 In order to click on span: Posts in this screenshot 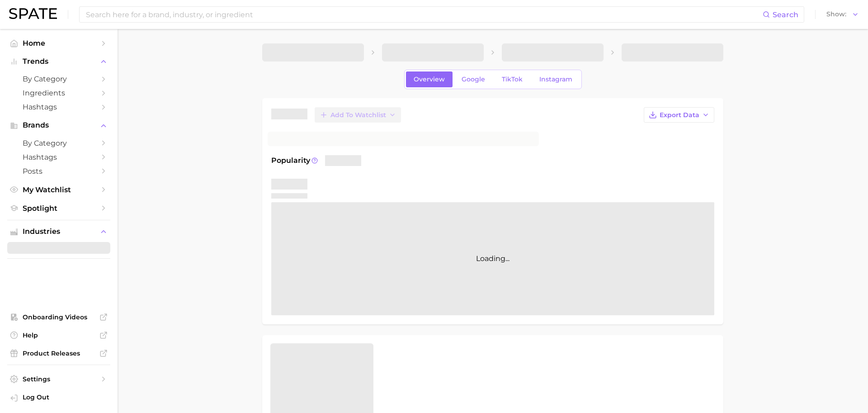, I will do `click(59, 171)`.